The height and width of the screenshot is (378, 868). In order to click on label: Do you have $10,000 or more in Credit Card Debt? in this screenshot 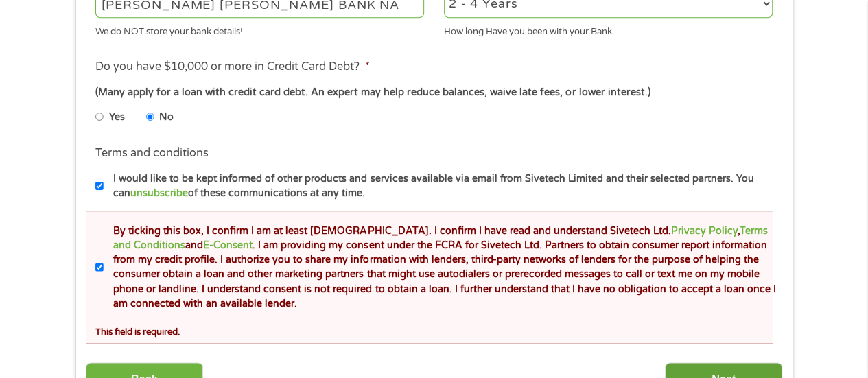, I will do `click(232, 66)`.